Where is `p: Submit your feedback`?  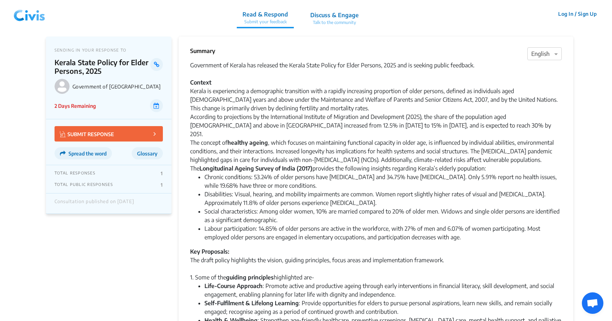
p: Submit your feedback is located at coordinates (265, 22).